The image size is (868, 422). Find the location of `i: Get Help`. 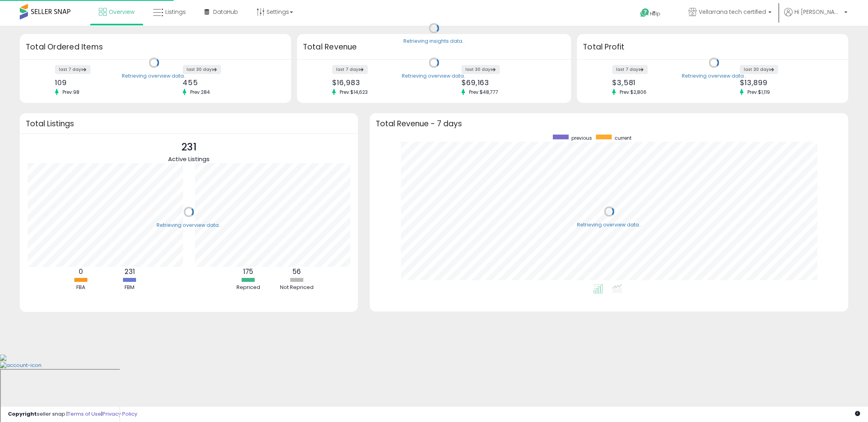

i: Get Help is located at coordinates (644, 13).